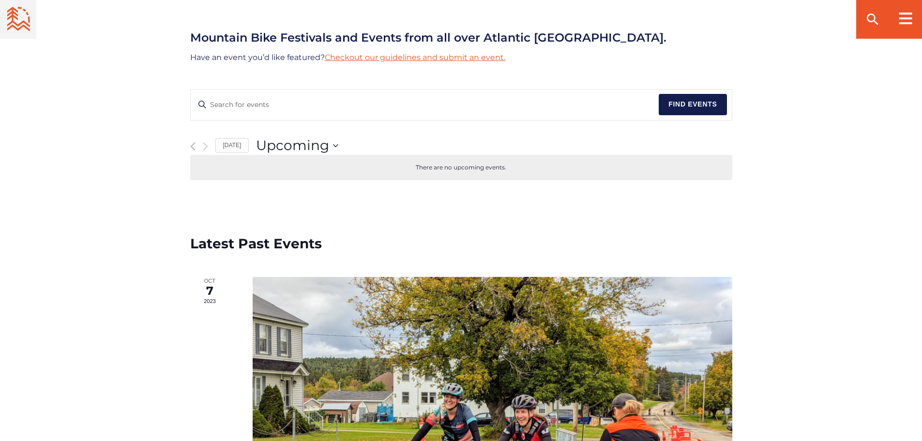  What do you see at coordinates (461, 167) in the screenshot?
I see `li: There are no upcoming events.` at bounding box center [461, 167].